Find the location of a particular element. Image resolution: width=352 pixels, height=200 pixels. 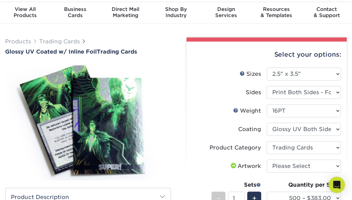

div: Sets is located at coordinates (236, 185).